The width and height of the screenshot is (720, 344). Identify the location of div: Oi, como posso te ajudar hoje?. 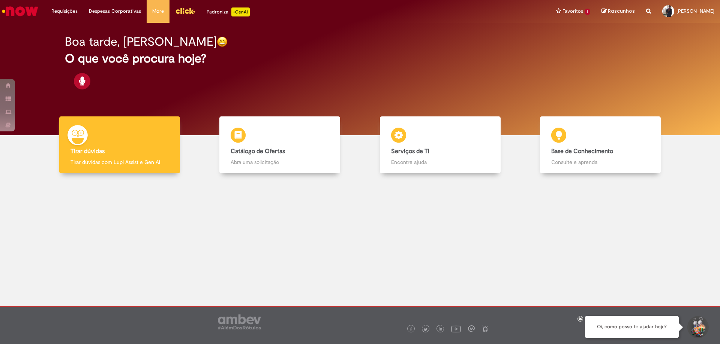
(632, 327).